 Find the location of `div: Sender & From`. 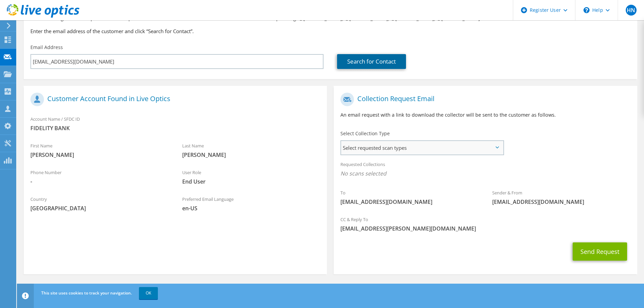

div: Sender & From is located at coordinates (561, 197).